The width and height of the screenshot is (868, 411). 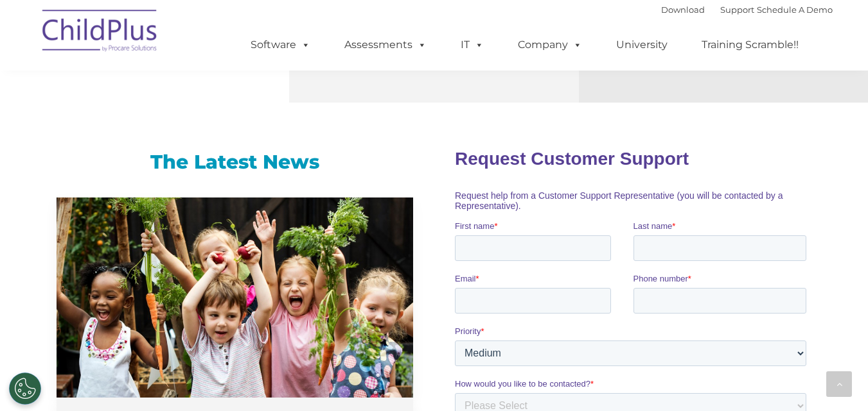 What do you see at coordinates (25, 389) in the screenshot?
I see `button: Cookies Settings` at bounding box center [25, 389].